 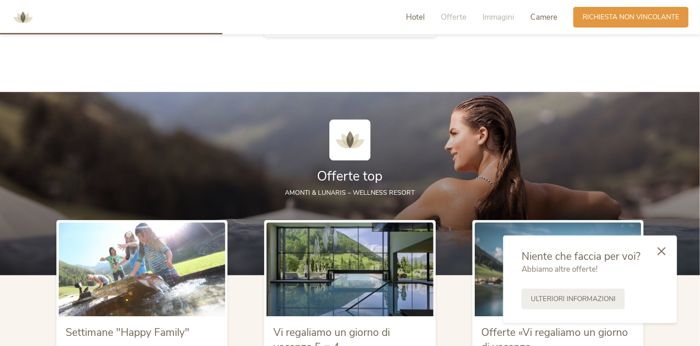 What do you see at coordinates (128, 333) in the screenshot?
I see `span: Settimane "Happy Family"` at bounding box center [128, 333].